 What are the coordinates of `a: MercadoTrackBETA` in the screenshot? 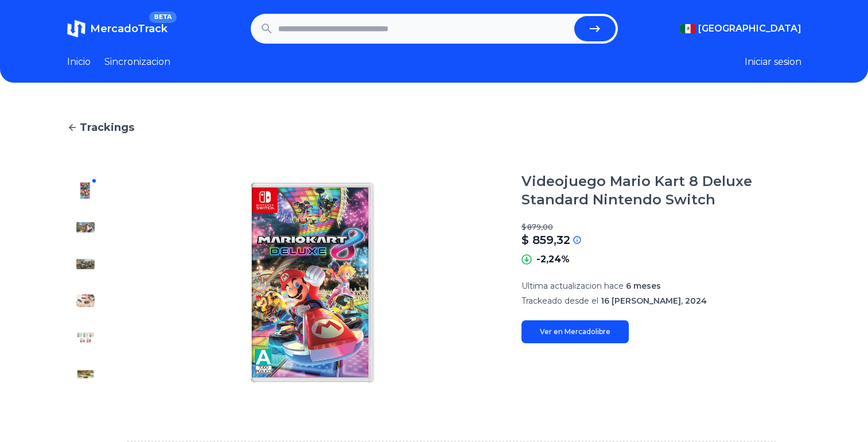 It's located at (117, 29).